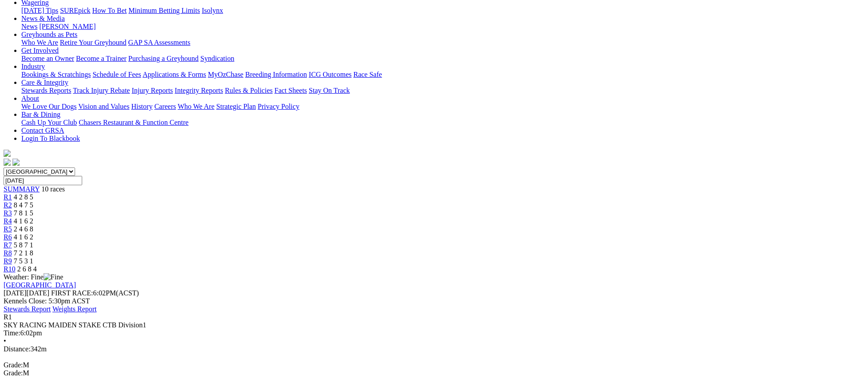  What do you see at coordinates (46, 90) in the screenshot?
I see `a: Stewards Reports` at bounding box center [46, 90].